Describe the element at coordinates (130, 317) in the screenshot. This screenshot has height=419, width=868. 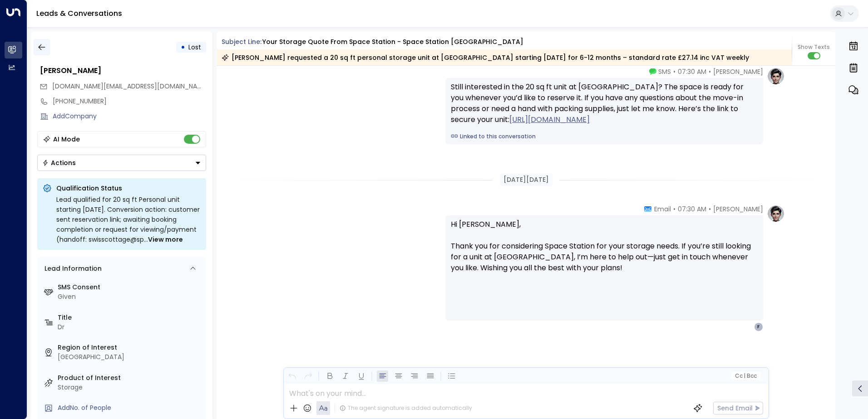
I see `label: Title` at that location.